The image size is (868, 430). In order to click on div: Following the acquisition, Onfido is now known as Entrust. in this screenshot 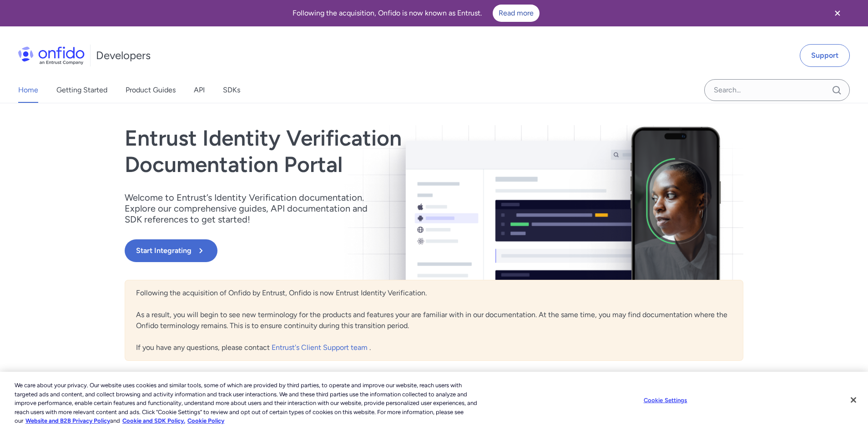, I will do `click(416, 13)`.